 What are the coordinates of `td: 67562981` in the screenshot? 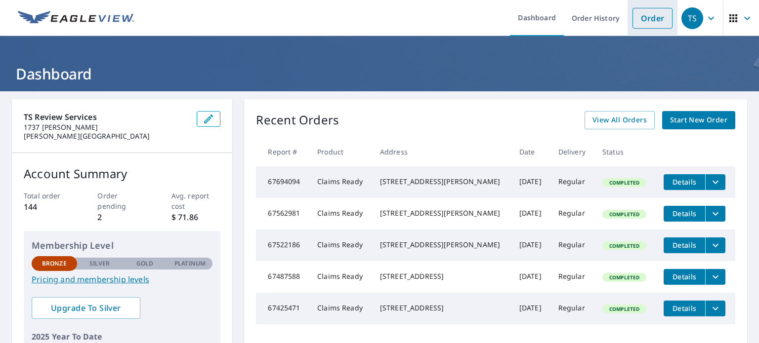 It's located at (282, 214).